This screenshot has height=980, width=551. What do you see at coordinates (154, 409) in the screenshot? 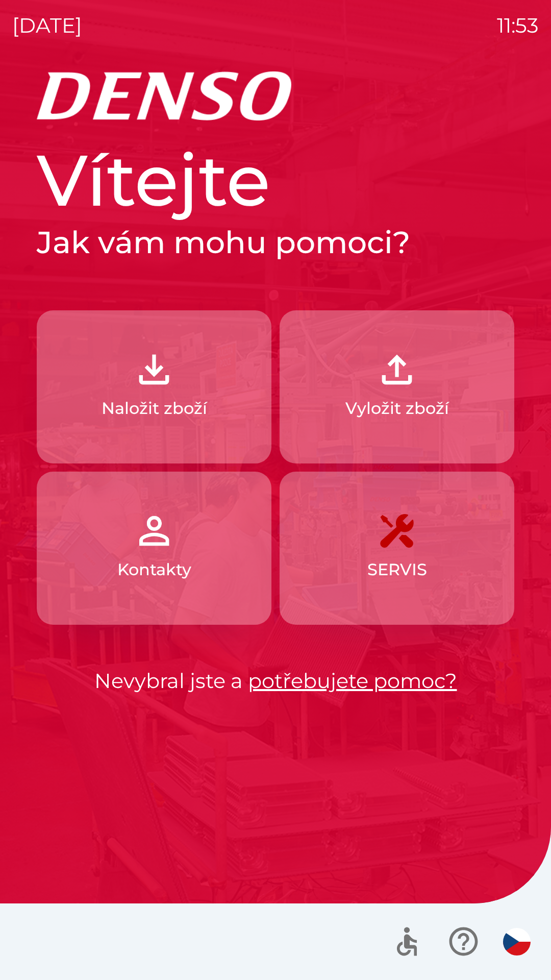
I see `p: Naložit zboží` at bounding box center [154, 409].